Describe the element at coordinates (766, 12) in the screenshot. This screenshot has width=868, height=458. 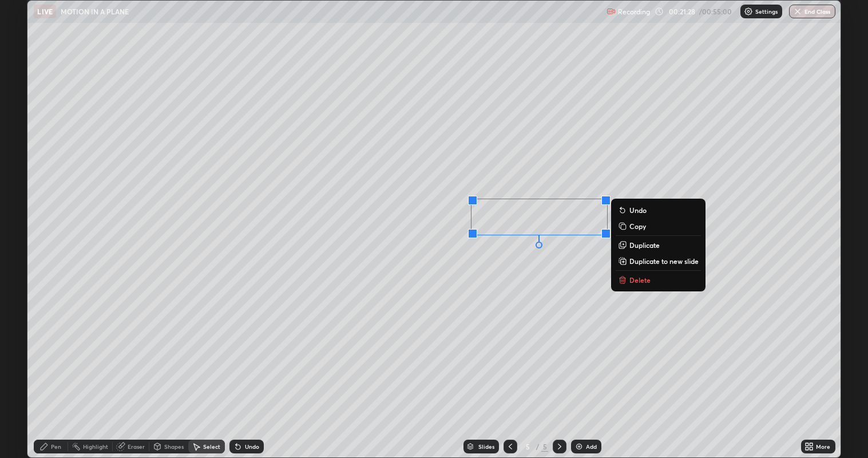
I see `p: Settings` at that location.